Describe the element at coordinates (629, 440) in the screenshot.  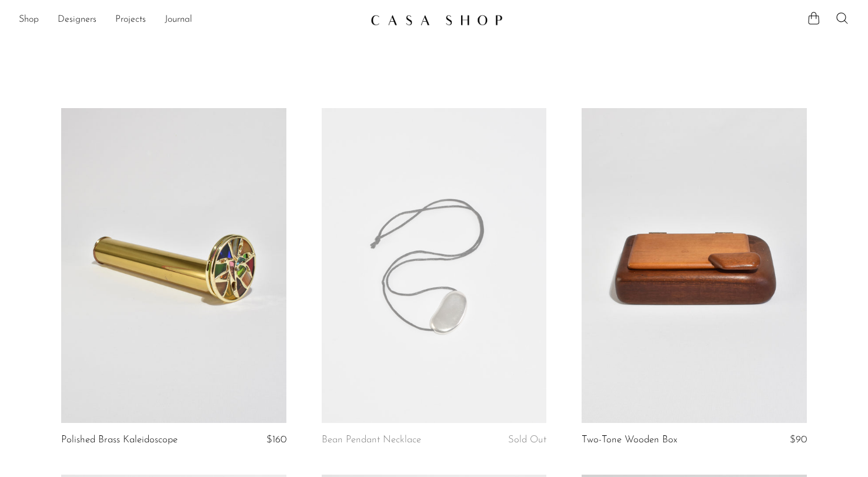
I see `a: Two-Tone Wooden Box` at that location.